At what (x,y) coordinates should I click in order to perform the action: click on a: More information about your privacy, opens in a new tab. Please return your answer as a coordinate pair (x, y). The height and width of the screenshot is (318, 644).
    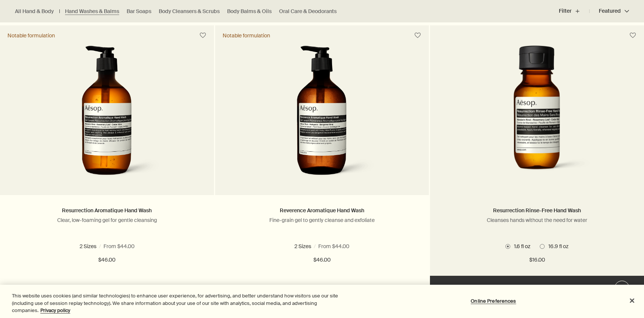
    Looking at the image, I should click on (55, 310).